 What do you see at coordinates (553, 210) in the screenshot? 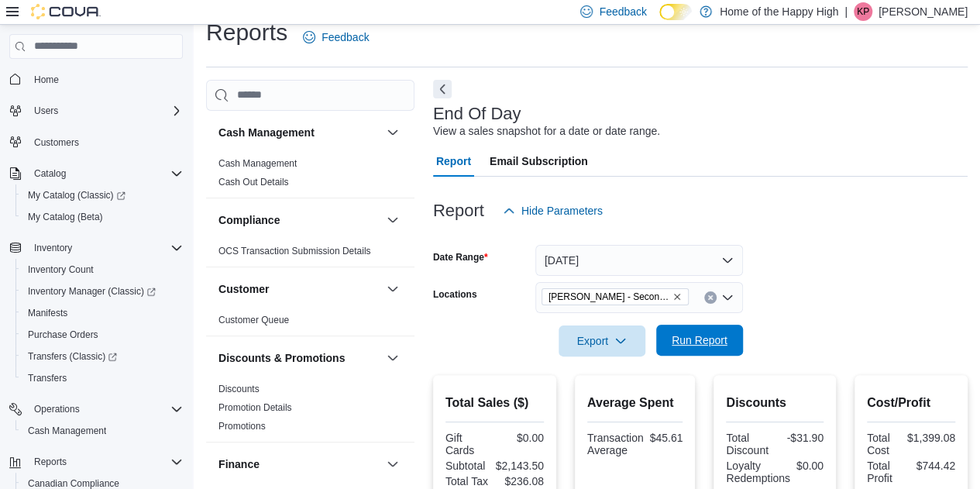
I see `button: Hide Parameters` at bounding box center [553, 210].